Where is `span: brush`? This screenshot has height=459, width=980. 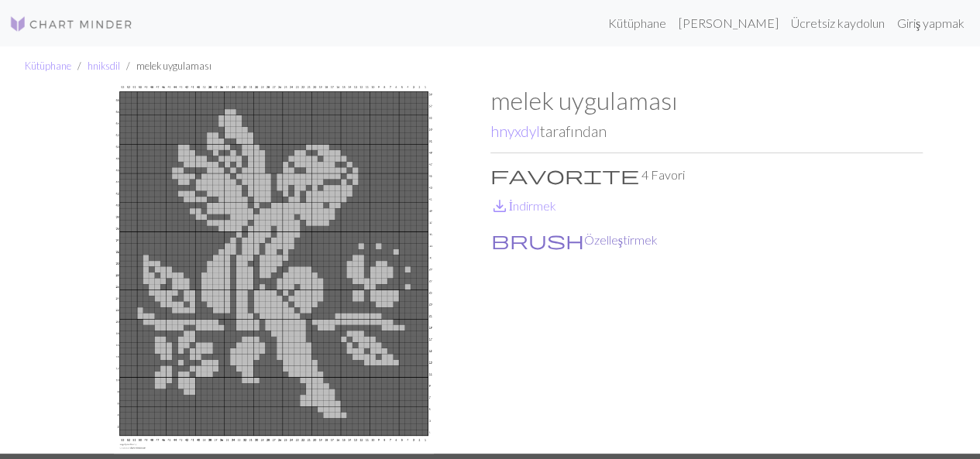
span: brush is located at coordinates (538, 240).